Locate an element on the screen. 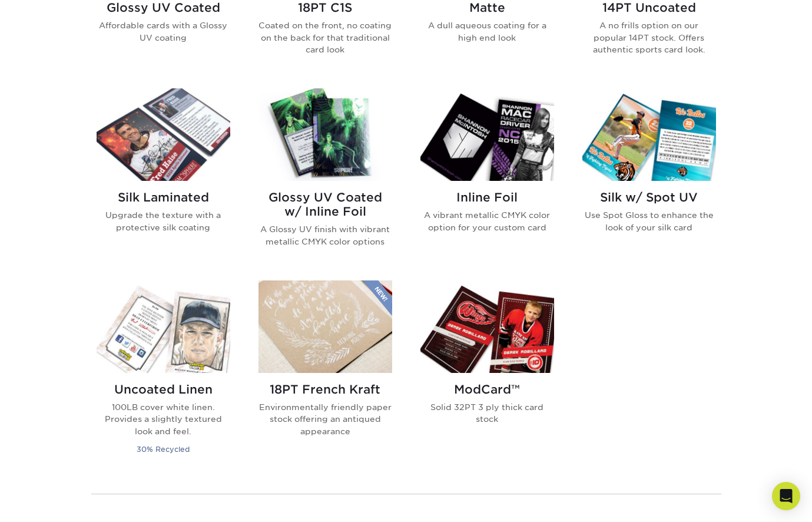  p: Upgrade the texture with a protective silk coating is located at coordinates (163, 221).